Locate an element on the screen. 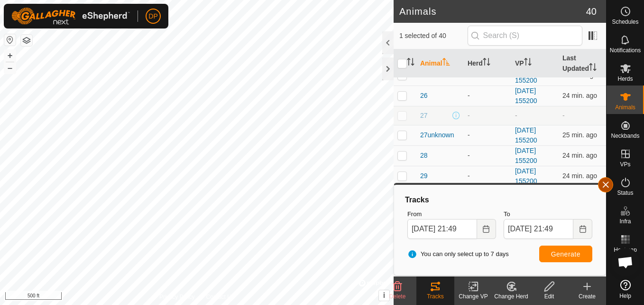  span: Heatmap is located at coordinates (625, 249).